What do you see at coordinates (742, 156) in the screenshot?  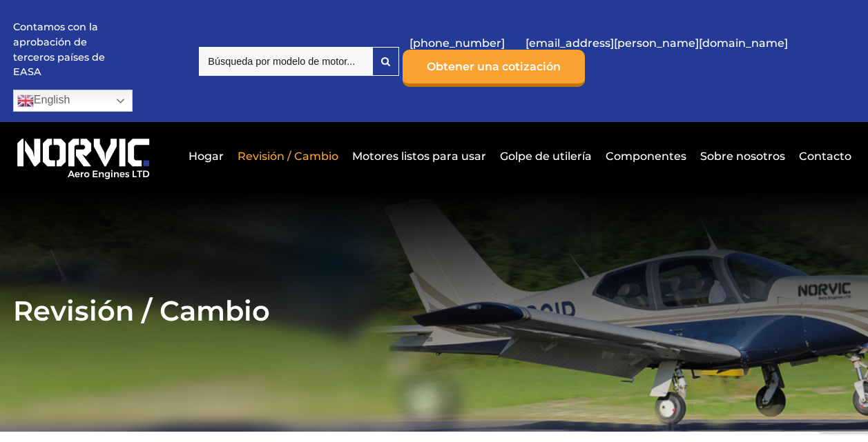 I see `a: Sobre nosotros` at bounding box center [742, 156].